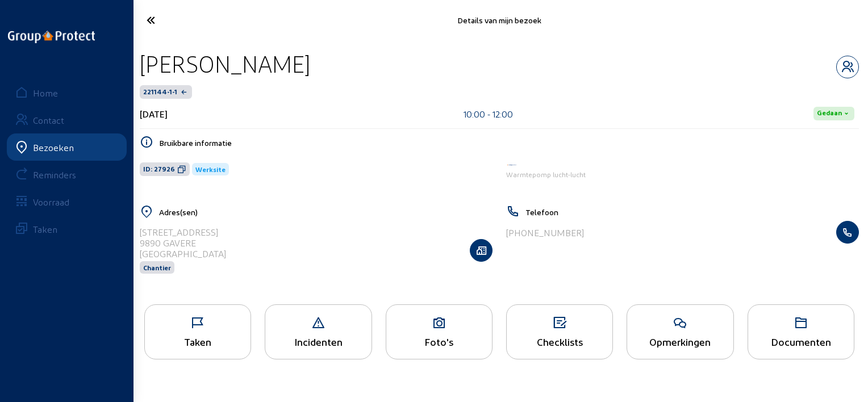  Describe the element at coordinates (488, 114) in the screenshot. I see `div: 10:00 - 12:00` at that location.